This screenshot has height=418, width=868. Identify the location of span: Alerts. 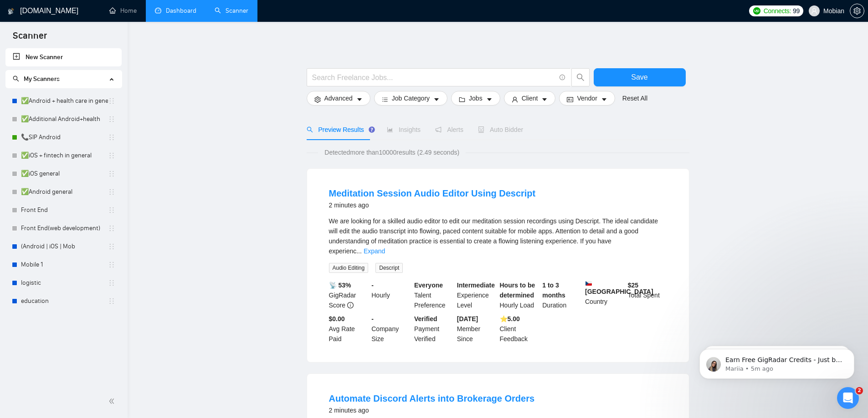
(450, 130).